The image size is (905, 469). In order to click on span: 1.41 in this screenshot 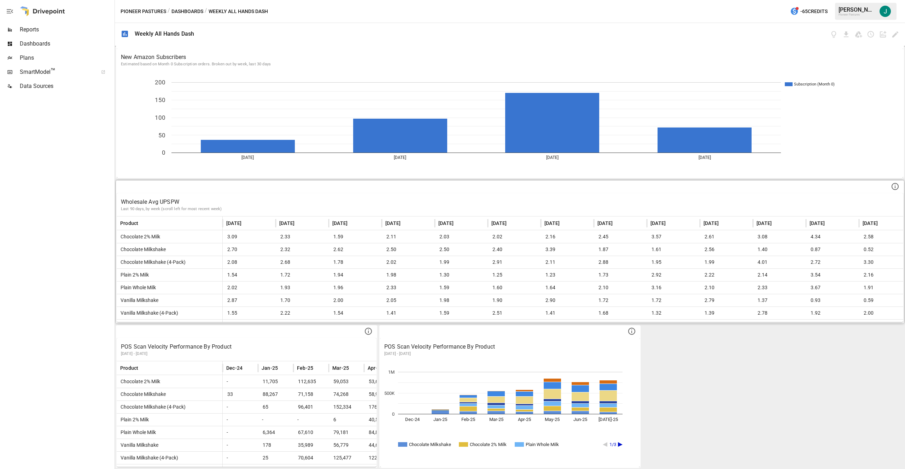, I will do `click(550, 313)`.